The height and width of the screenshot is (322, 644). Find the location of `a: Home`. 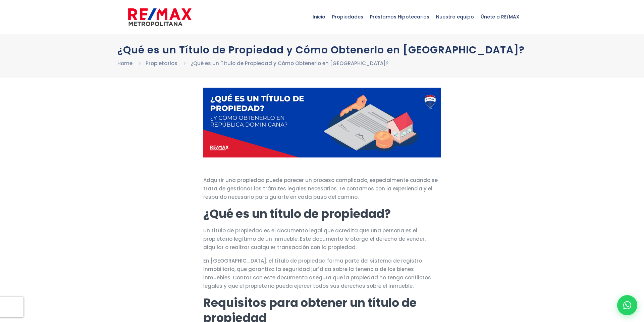

a: Home is located at coordinates (125, 63).